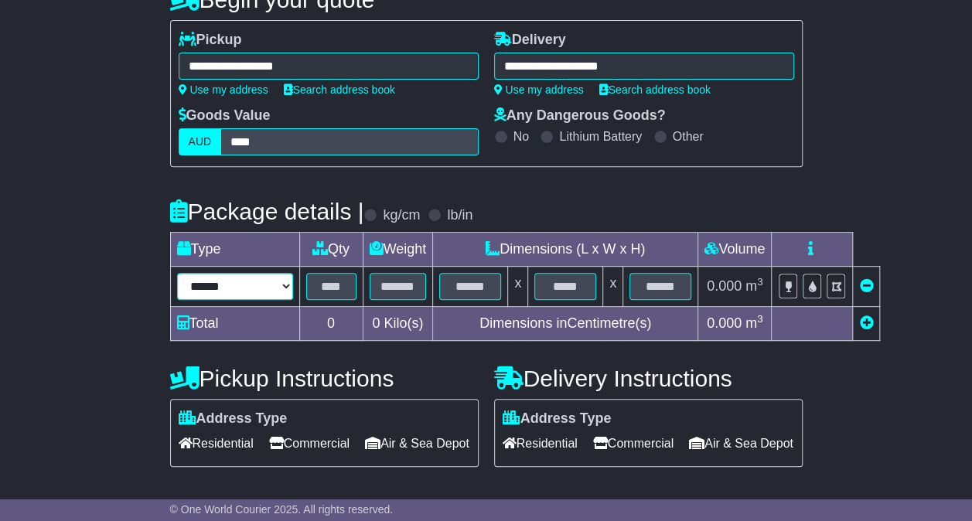  I want to click on td: Weight, so click(397, 250).